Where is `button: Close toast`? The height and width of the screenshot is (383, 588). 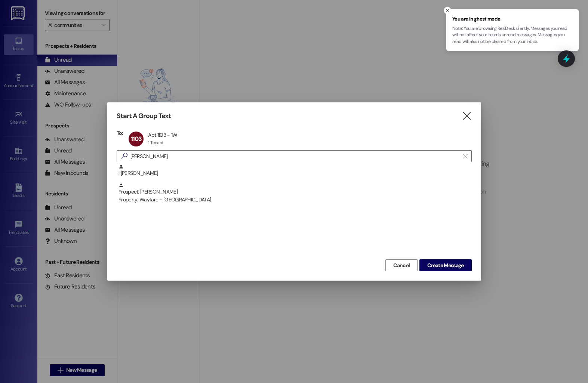 button: Close toast is located at coordinates (447, 11).